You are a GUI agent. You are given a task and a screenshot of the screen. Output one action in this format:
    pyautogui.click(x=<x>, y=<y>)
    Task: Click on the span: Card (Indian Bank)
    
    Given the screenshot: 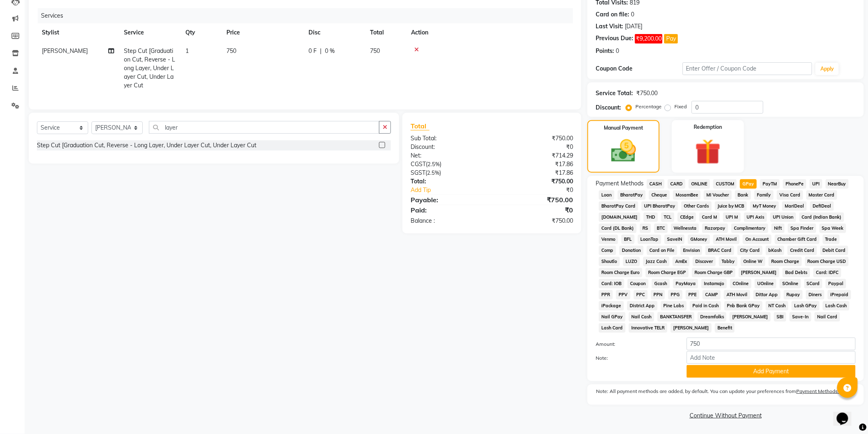 What is the action you would take?
    pyautogui.click(x=822, y=217)
    